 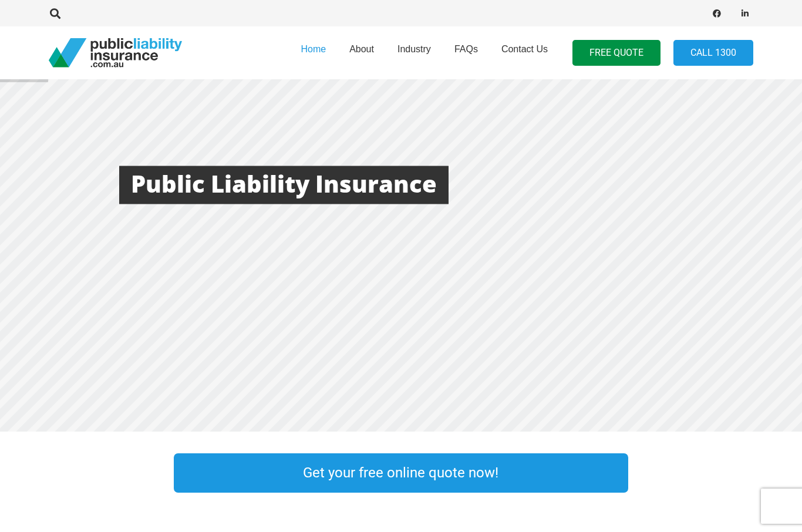 What do you see at coordinates (361, 49) in the screenshot?
I see `span: About` at bounding box center [361, 49].